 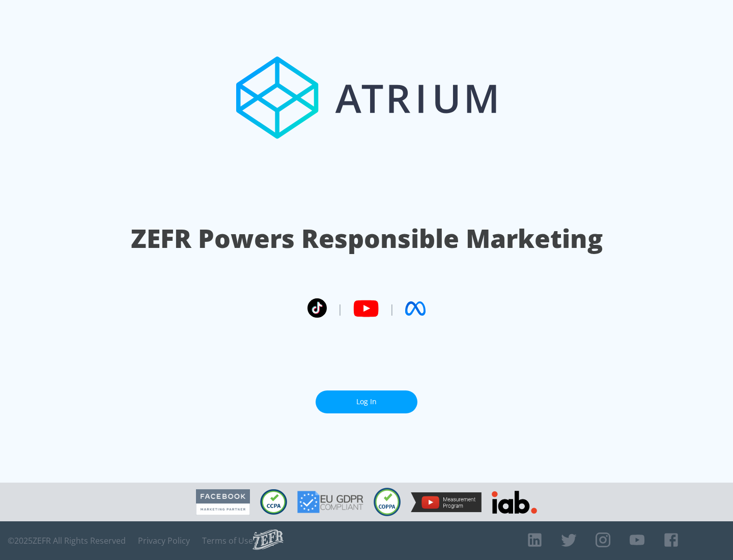 What do you see at coordinates (446, 502) in the screenshot?
I see `img: YouTube Measurement Program` at bounding box center [446, 502].